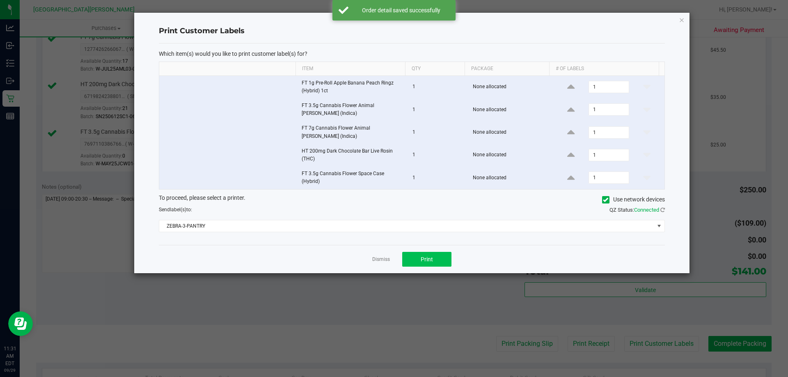 This screenshot has width=788, height=377. What do you see at coordinates (352, 178) in the screenshot?
I see `td: FT 3.5g Cannabis Flower Space Case (Hybrid)` at bounding box center [352, 178].